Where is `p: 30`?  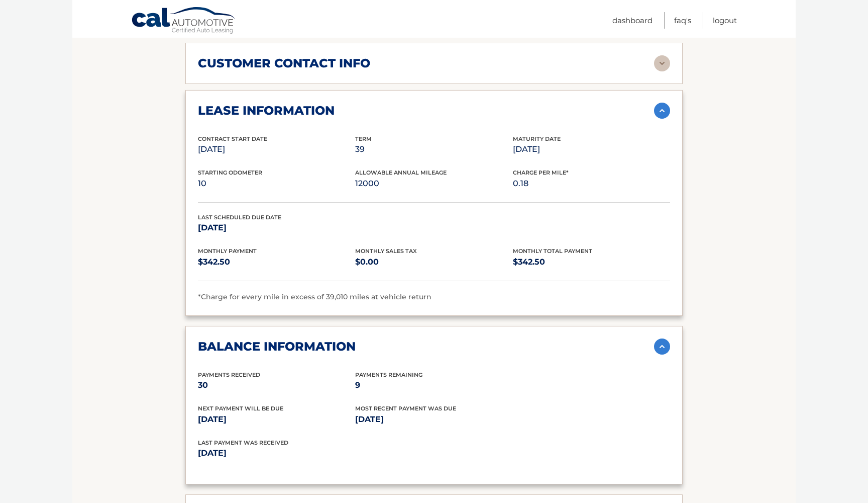
p: 30 is located at coordinates (276, 385).